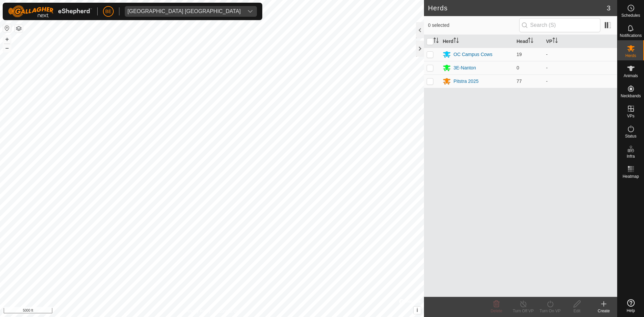  Describe the element at coordinates (228, 311) in the screenshot. I see `a: Contact Us` at that location.